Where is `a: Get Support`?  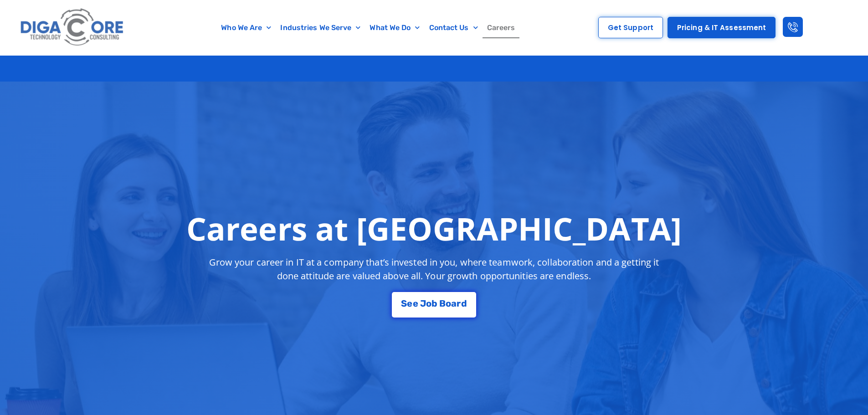 a: Get Support is located at coordinates (631, 27).